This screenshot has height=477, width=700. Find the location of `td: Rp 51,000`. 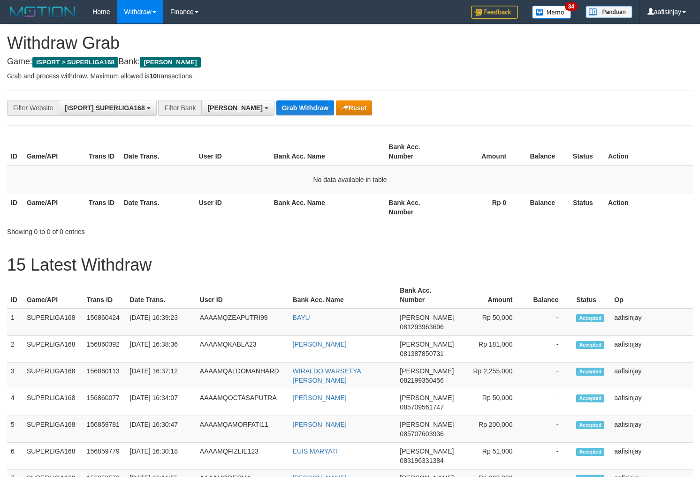

td: Rp 51,000 is located at coordinates (492, 456).